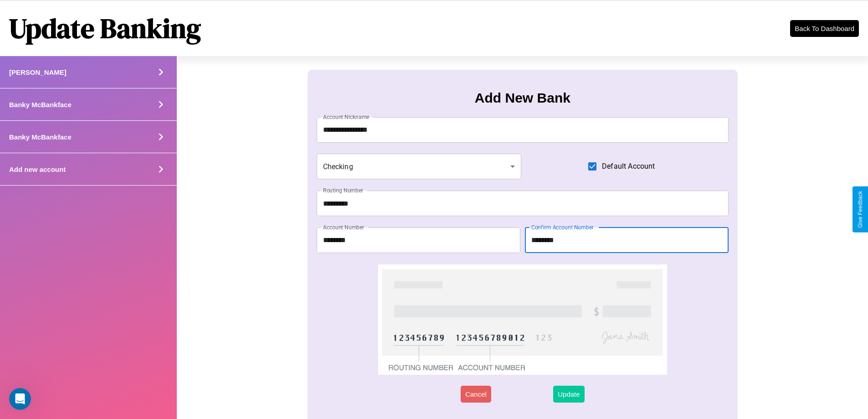  What do you see at coordinates (37, 169) in the screenshot?
I see `h4: Add new account` at bounding box center [37, 169].